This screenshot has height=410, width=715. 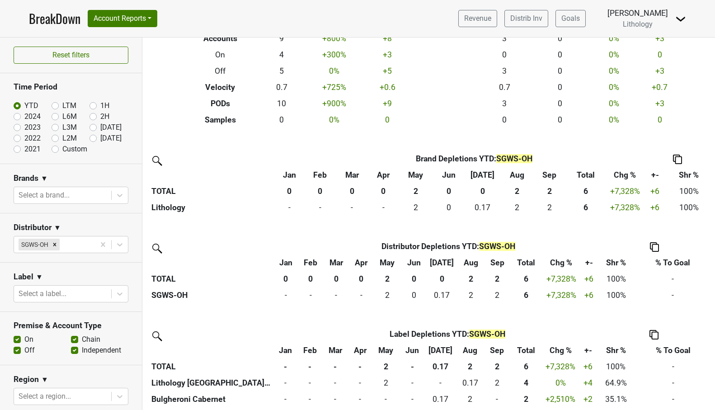 I want to click on th: Brand Depletions YTD :, so click(x=474, y=159).